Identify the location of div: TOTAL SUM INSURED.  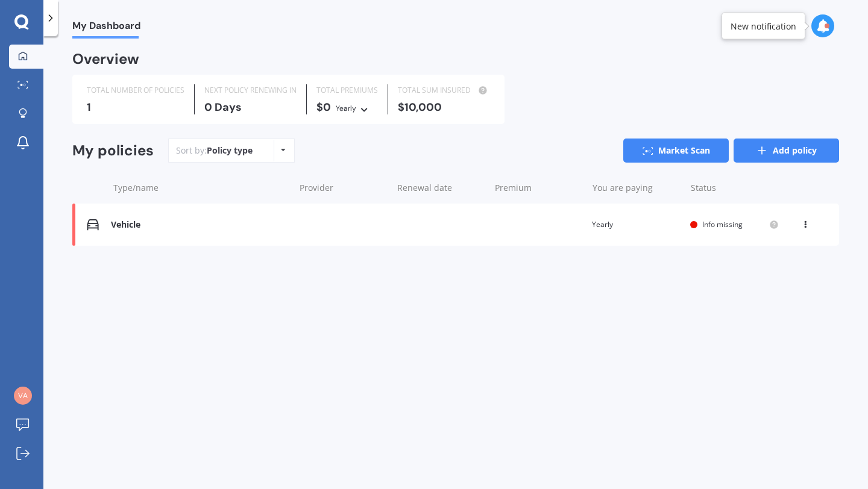
(444, 91).